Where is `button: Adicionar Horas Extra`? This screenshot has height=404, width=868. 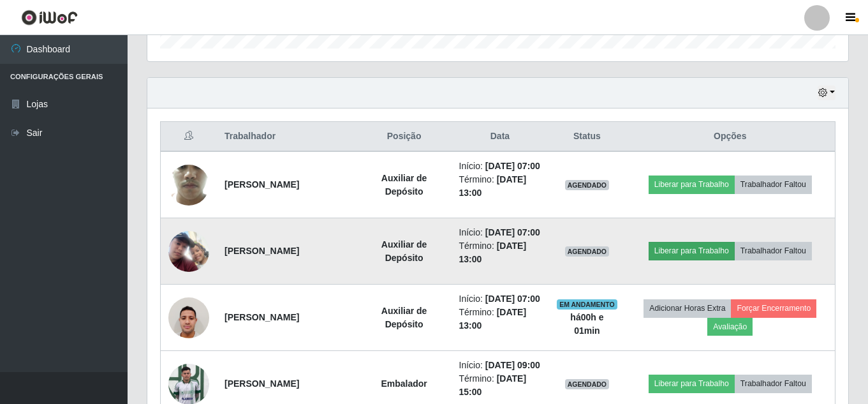 button: Adicionar Horas Extra is located at coordinates (686, 308).